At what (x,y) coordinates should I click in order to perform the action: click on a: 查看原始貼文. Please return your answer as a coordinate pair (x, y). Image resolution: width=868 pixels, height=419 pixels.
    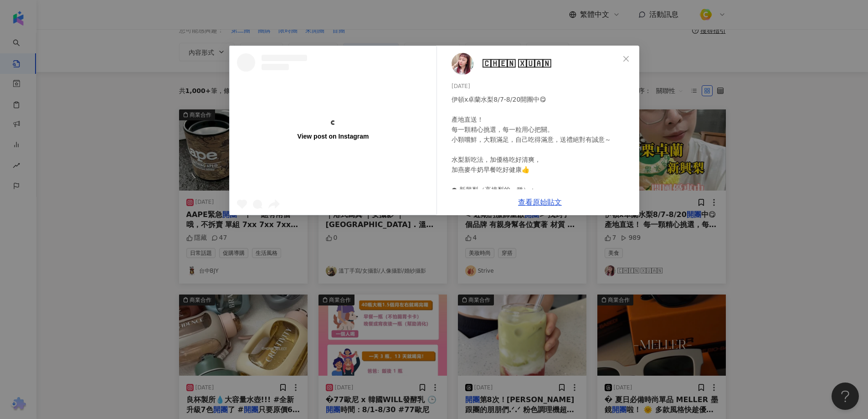
    Looking at the image, I should click on (540, 202).